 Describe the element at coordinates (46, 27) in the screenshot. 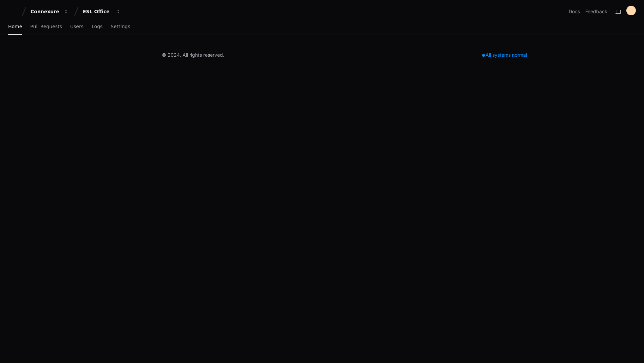

I see `a: Pull Requests` at that location.